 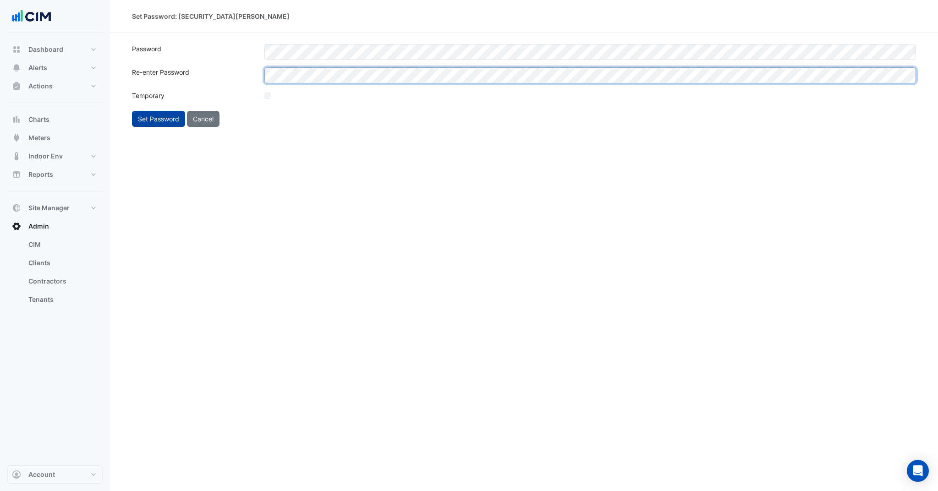 What do you see at coordinates (192, 52) in the screenshot?
I see `label: Password` at bounding box center [192, 52].